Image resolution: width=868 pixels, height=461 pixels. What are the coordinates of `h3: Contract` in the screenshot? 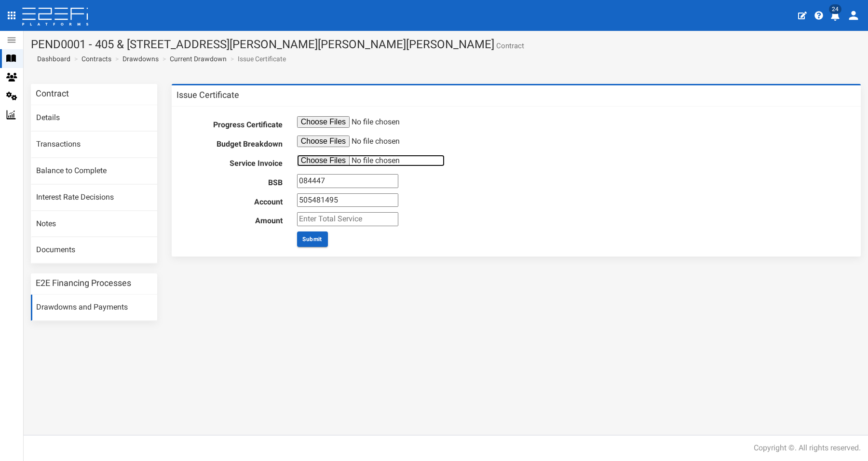 It's located at (52, 94).